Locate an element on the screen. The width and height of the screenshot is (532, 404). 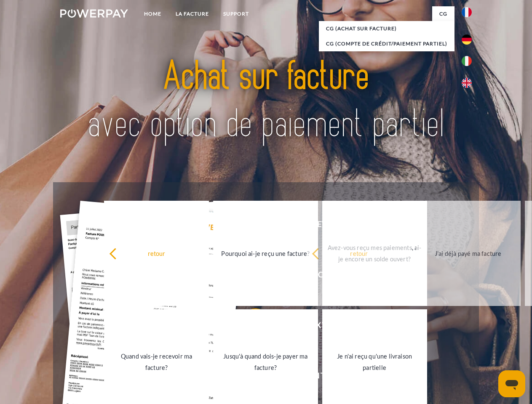
img: en is located at coordinates (467, 83).